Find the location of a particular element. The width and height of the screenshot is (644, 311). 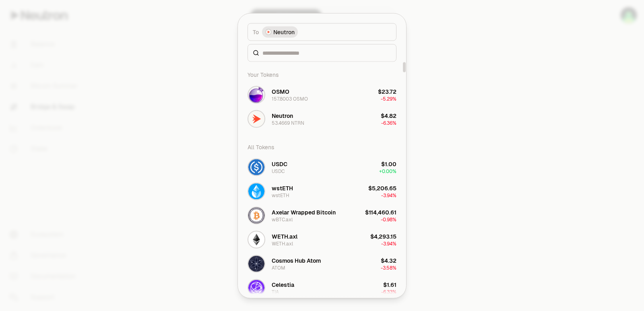

button: OSMO LogoOSMO157.8003 OSMO$23.72-5.29% is located at coordinates (322, 95).